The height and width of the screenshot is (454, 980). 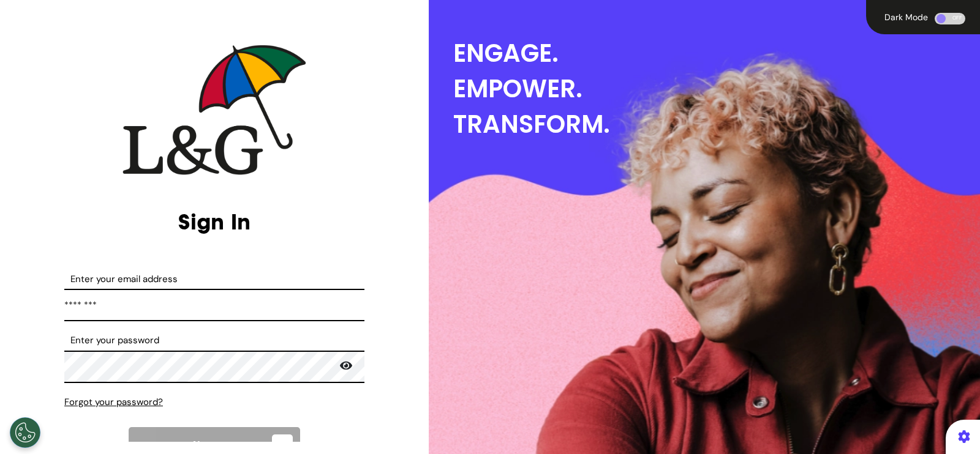 What do you see at coordinates (114, 402) in the screenshot?
I see `span: Forgot your password?` at bounding box center [114, 402].